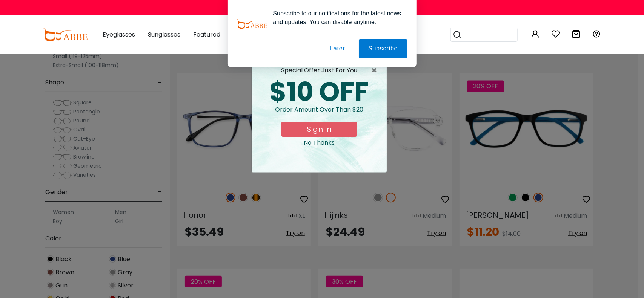 The height and width of the screenshot is (298, 644). What do you see at coordinates (319, 129) in the screenshot?
I see `button: Sign In` at bounding box center [319, 129].